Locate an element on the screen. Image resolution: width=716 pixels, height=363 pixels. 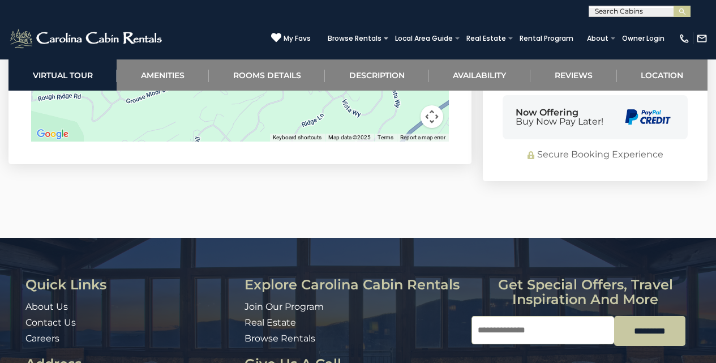
a: Join Our Program is located at coordinates (284, 306).